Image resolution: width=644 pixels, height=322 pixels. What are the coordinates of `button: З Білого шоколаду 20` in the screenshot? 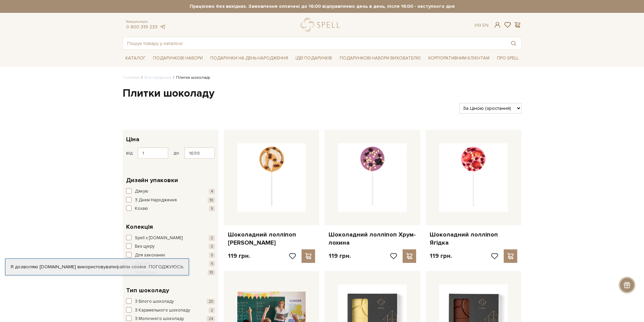 It's located at (171, 302).